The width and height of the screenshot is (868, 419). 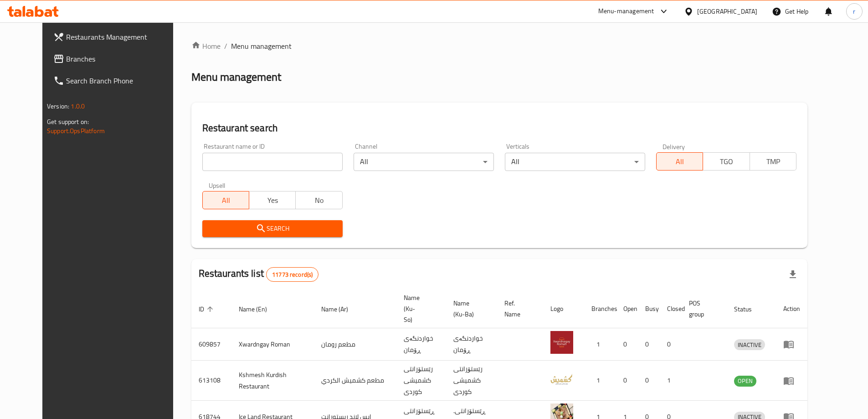 I want to click on span: r, so click(x=853, y=12).